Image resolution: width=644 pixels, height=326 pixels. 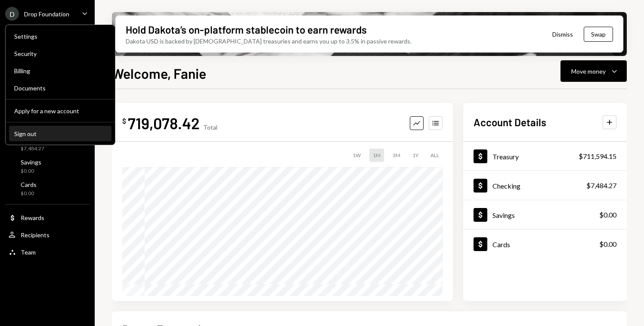 What do you see at coordinates (47, 235) in the screenshot?
I see `a: Recipients` at bounding box center [47, 235].